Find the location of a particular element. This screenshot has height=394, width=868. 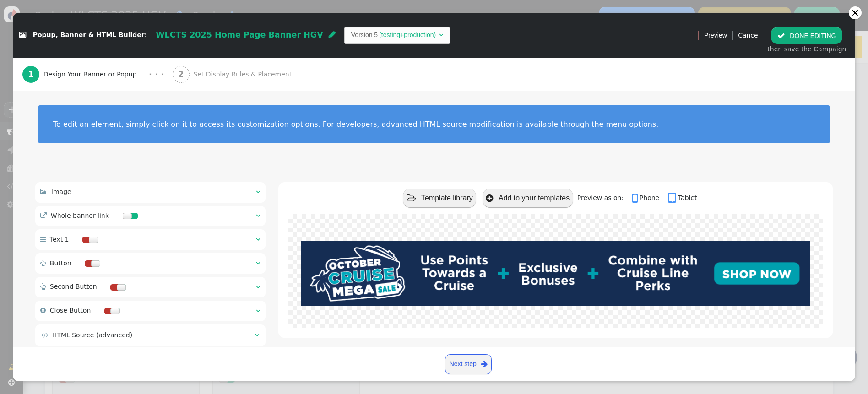

a: 2 Set Display Rules & Placement is located at coordinates (242, 74).